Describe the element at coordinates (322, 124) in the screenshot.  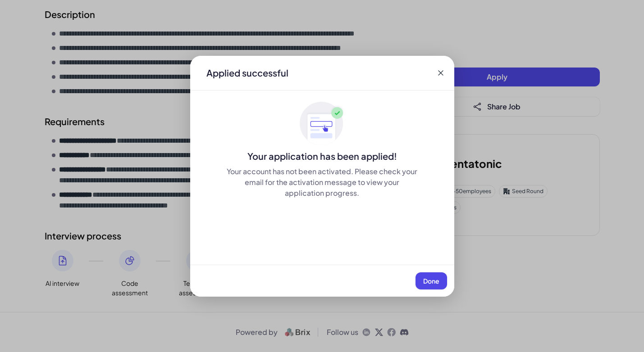
I see `img: ApplyedMaskGroup3.svg` at that location.